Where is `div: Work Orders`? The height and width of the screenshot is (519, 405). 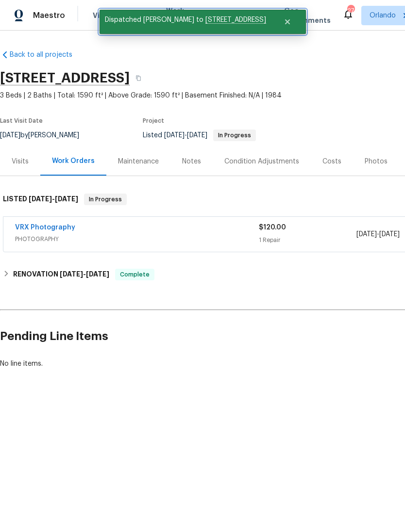
div: Work Orders is located at coordinates (73, 161).